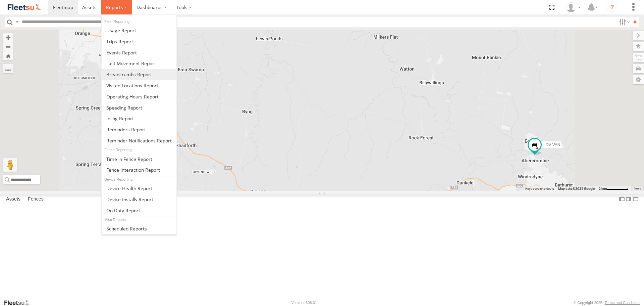  I want to click on a: Scheduled Reports, so click(139, 228).